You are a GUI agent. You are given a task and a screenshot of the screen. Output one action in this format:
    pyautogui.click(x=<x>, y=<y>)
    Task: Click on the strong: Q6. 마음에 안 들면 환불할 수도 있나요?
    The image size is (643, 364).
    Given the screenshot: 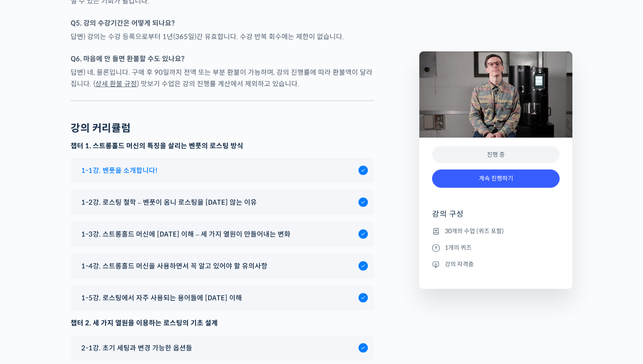 What is the action you would take?
    pyautogui.click(x=128, y=59)
    